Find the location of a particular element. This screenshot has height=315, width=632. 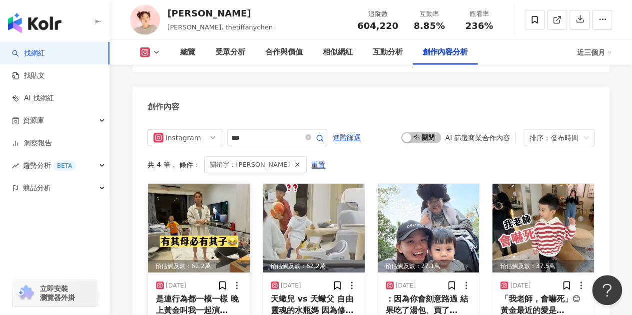

span: 趨勢分析 is located at coordinates (49, 165).